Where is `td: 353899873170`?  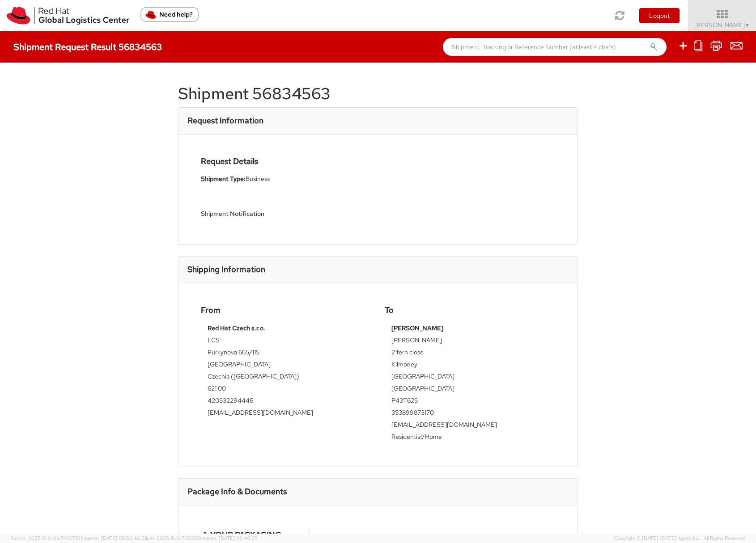 td: 353899873170 is located at coordinates (469, 414).